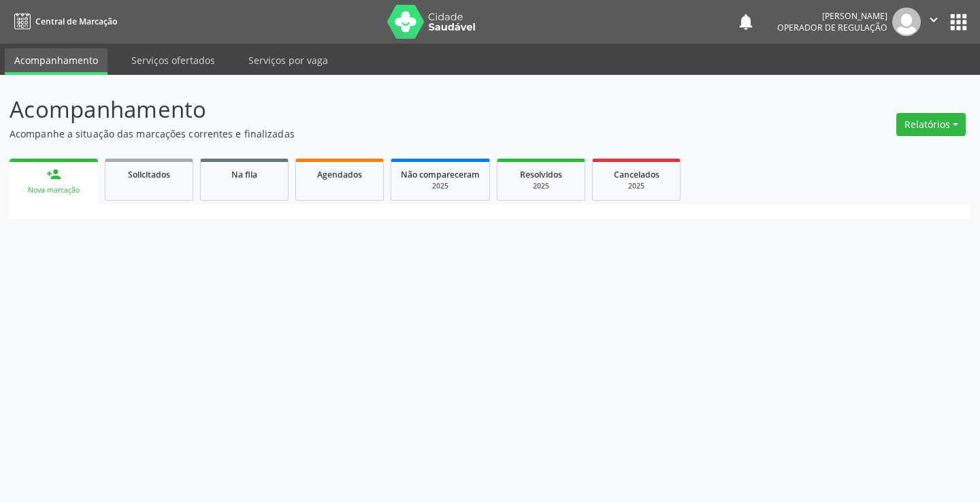 This screenshot has width=980, height=503. Describe the element at coordinates (346, 134) in the screenshot. I see `p: Acompanhe a situação das marcações correntes e finalizadas` at that location.